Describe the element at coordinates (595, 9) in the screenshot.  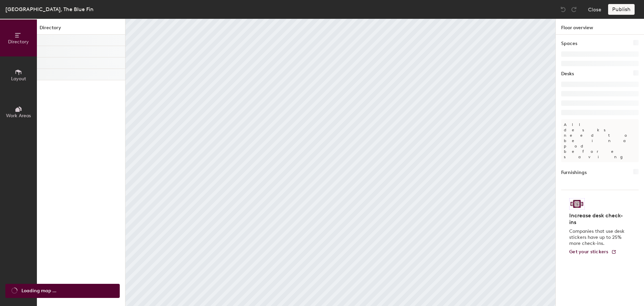
I see `button: Close` at that location.